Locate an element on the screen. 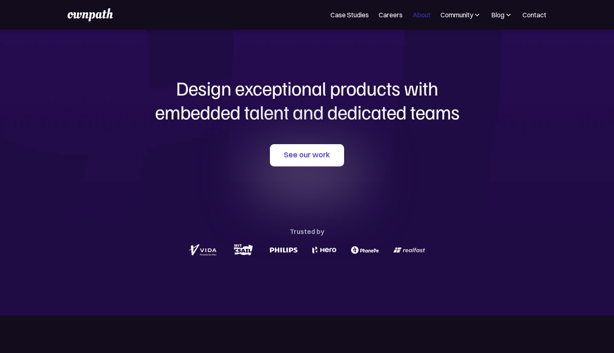 The width and height of the screenshot is (614, 353). a: Careers is located at coordinates (390, 15).